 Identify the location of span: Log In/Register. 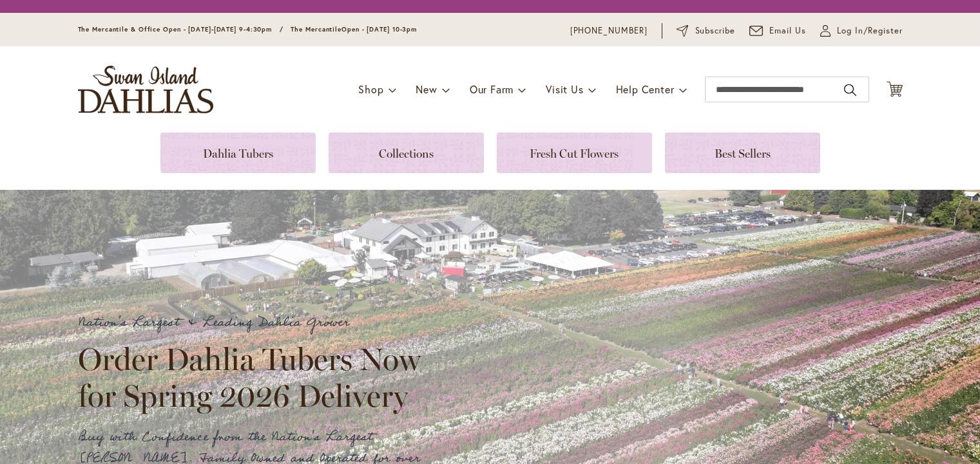
(870, 31).